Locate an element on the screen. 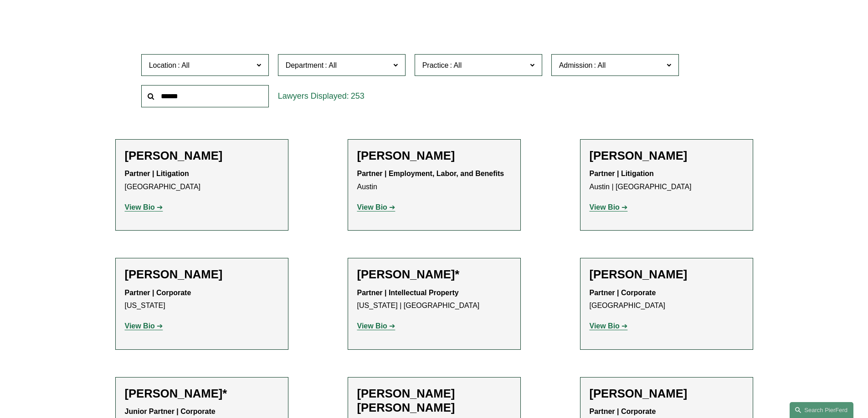 The width and height of the screenshot is (868, 418). a: Search this site is located at coordinates (822, 410).